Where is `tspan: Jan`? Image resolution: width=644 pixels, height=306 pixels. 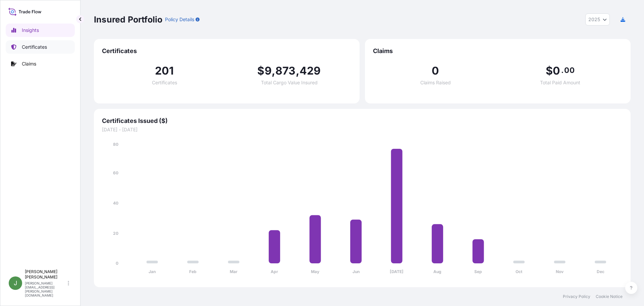
tspan: Jan is located at coordinates (152, 272).